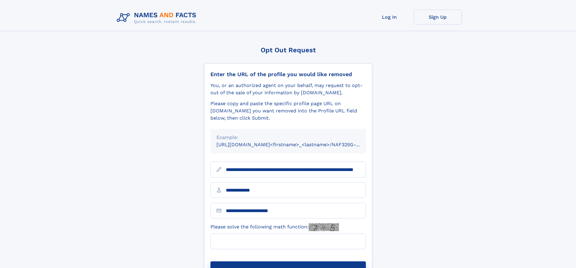 Image resolution: width=576 pixels, height=268 pixels. Describe the element at coordinates (438, 17) in the screenshot. I see `a: Sign Up` at that location.